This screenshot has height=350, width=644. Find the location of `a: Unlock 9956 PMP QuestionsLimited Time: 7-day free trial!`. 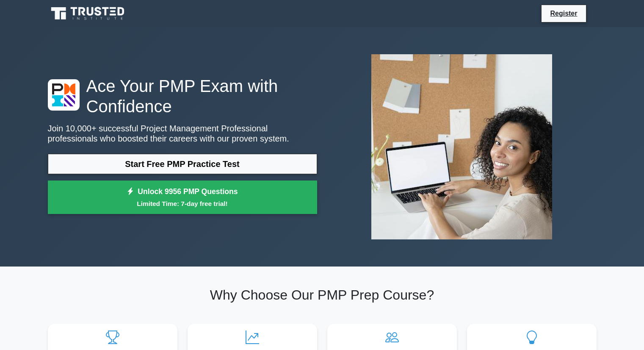

a: Unlock 9956 PMP QuestionsLimited Time: 7-day free trial! is located at coordinates (182, 197).